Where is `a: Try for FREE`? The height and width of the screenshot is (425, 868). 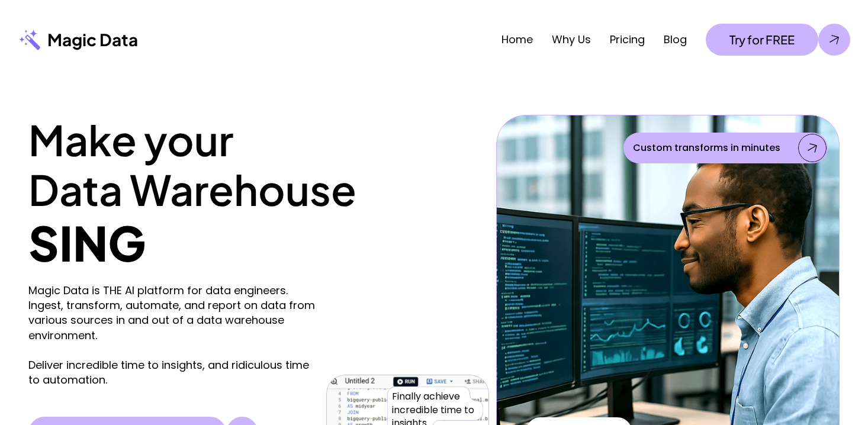 a: Try for FREE is located at coordinates (778, 40).